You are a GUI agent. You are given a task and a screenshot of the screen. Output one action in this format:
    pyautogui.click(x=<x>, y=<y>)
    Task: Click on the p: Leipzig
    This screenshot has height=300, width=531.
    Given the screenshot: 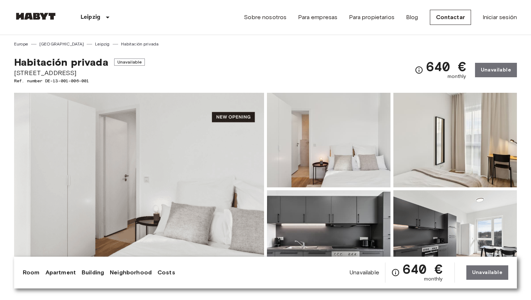 What is the action you would take?
    pyautogui.click(x=90, y=17)
    